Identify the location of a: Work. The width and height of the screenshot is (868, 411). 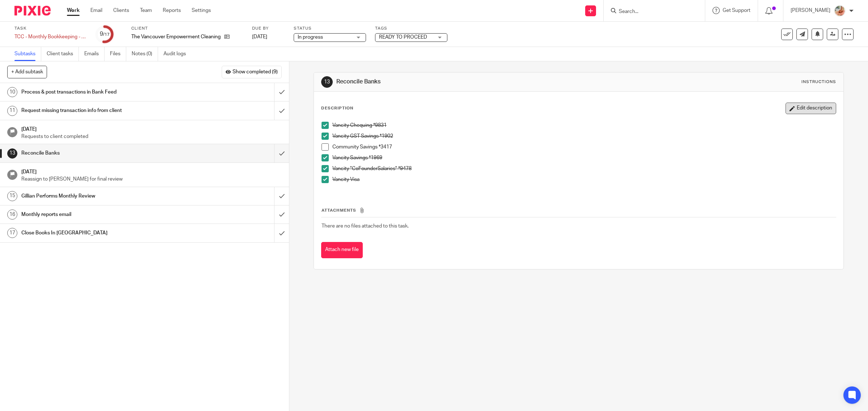
(73, 10).